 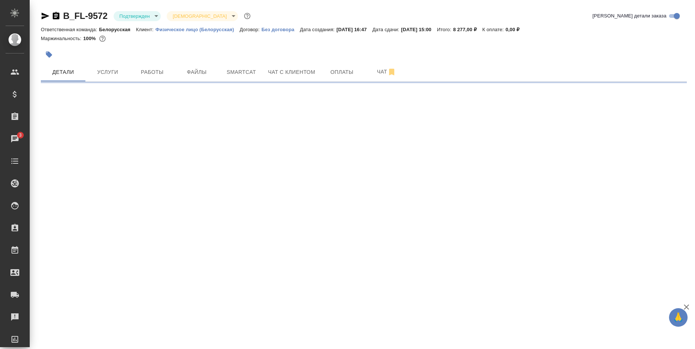 I want to click on p: Клиент:, so click(x=145, y=29).